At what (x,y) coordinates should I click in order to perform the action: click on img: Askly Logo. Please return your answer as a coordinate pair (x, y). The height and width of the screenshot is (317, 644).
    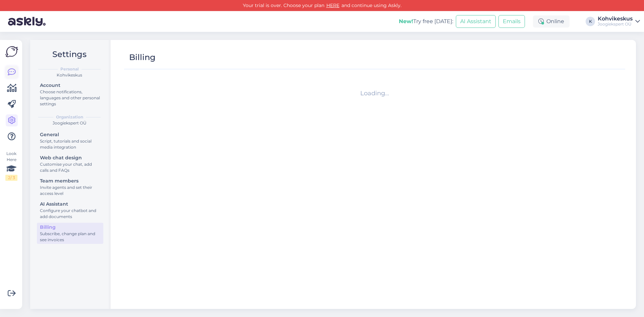
    Looking at the image, I should click on (12, 51).